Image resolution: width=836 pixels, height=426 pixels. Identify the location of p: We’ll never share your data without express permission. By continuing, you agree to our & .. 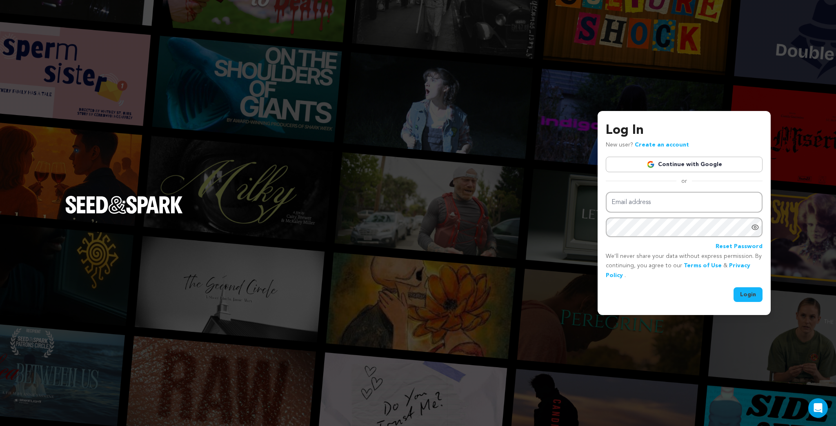
(685, 266).